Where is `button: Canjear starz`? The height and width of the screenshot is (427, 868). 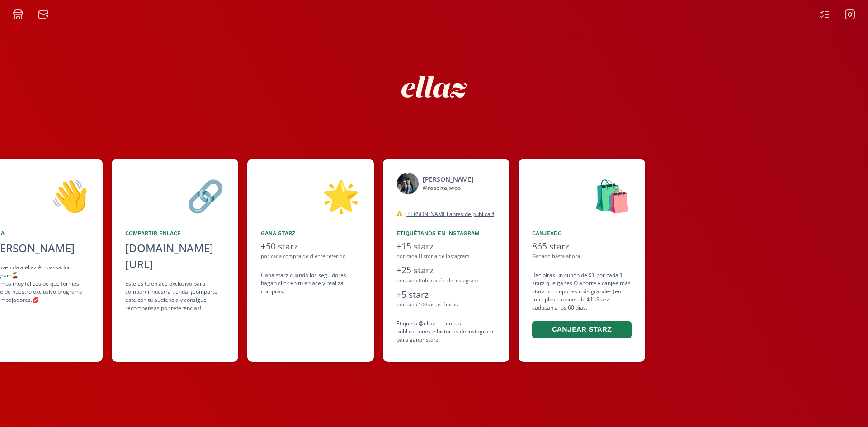 button: Canjear starz is located at coordinates (582, 330).